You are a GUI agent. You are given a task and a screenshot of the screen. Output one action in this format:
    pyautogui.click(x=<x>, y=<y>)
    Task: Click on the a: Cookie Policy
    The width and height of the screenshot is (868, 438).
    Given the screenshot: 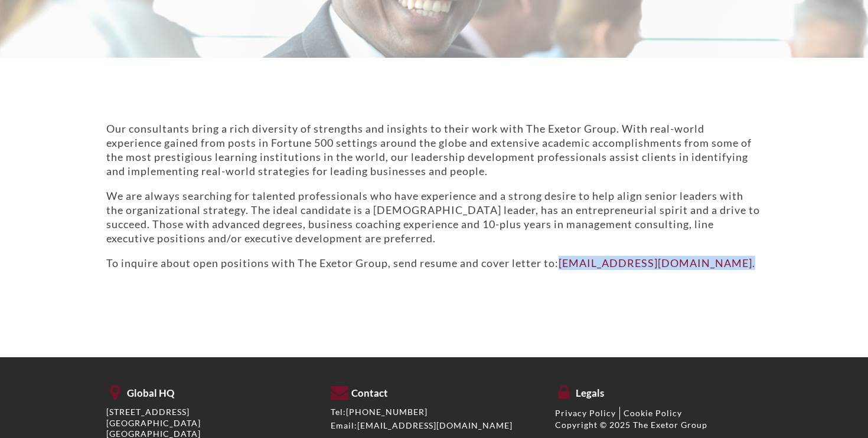 What is the action you would take?
    pyautogui.click(x=652, y=413)
    